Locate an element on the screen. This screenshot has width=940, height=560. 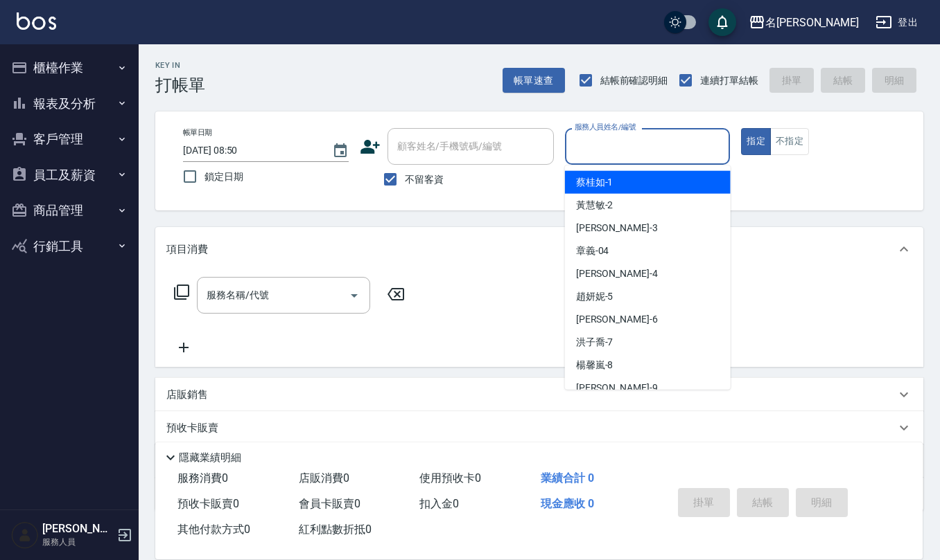
span: 趙妍妮 -5 is located at coordinates (595, 297).